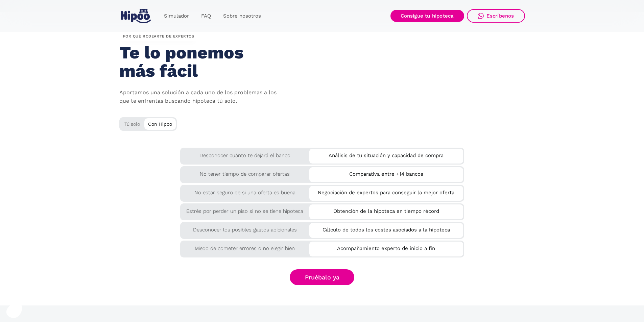 Image resolution: width=644 pixels, height=322 pixels. Describe the element at coordinates (160, 123) in the screenshot. I see `div: Con Hipoo` at that location.